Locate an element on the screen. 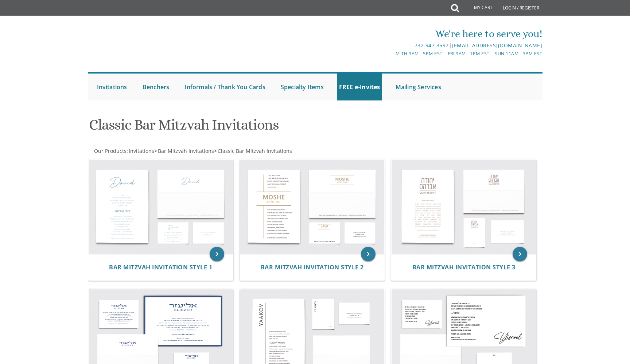 This screenshot has height=364, width=630. a: My Cart is located at coordinates (478, 8).